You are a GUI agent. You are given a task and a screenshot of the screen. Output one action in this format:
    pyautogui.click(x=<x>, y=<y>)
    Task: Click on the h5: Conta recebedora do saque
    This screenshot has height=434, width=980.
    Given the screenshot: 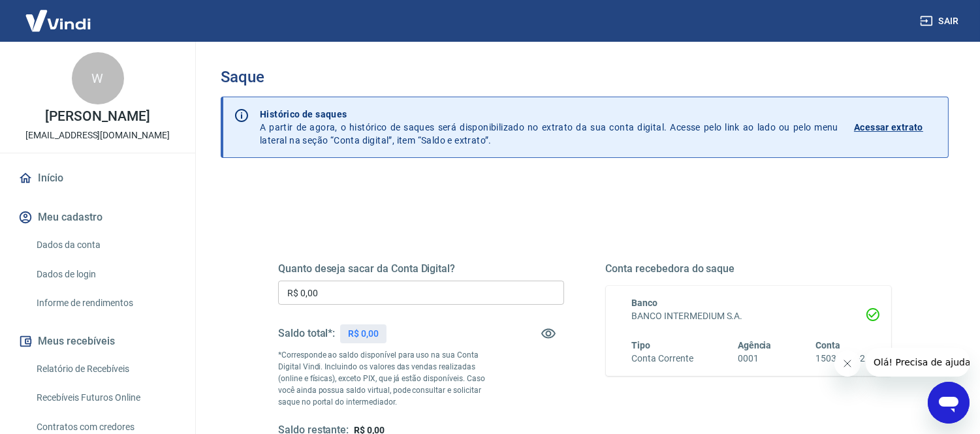 What is the action you would take?
    pyautogui.click(x=749, y=269)
    